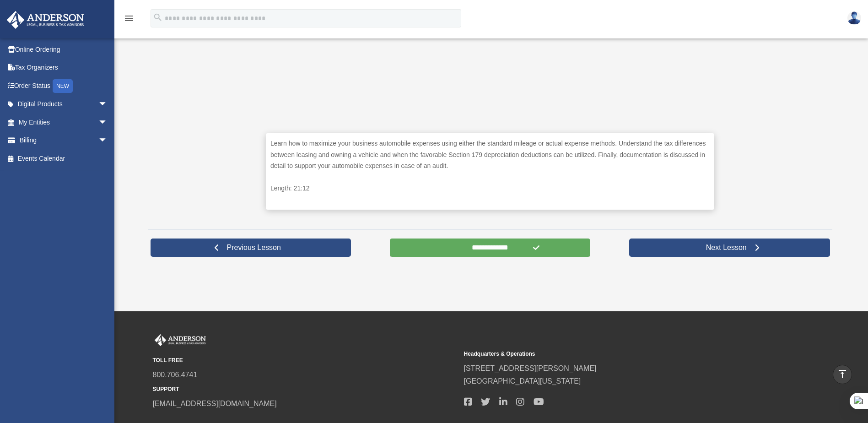 Image resolution: width=868 pixels, height=423 pixels. I want to click on a: My Entitiesarrow_drop_down, so click(64, 122).